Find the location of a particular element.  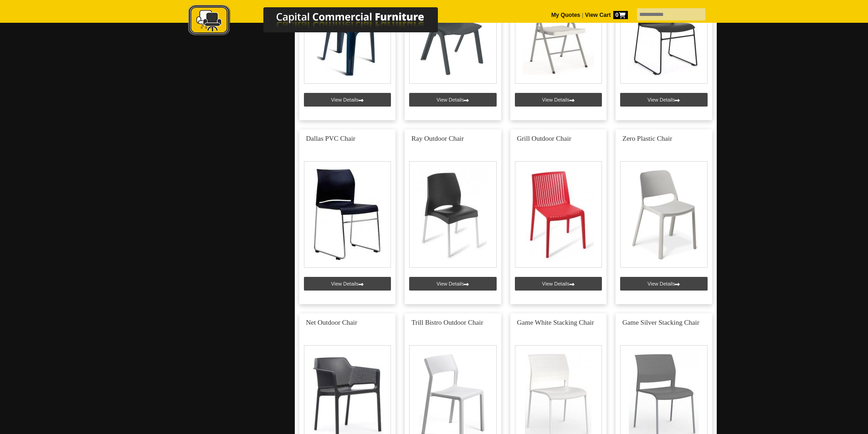

a: View Cart0 is located at coordinates (606, 15).